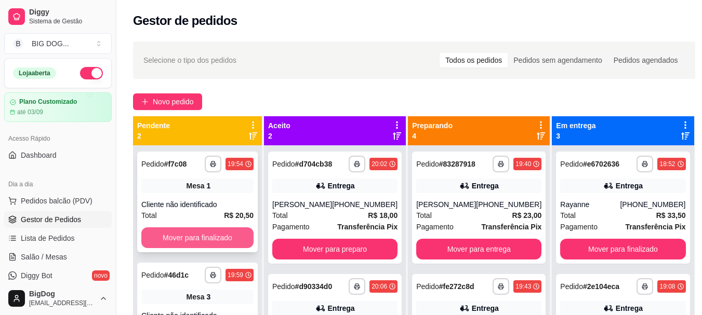  What do you see at coordinates (34, 73) in the screenshot?
I see `div: Loja aberta` at bounding box center [34, 73].